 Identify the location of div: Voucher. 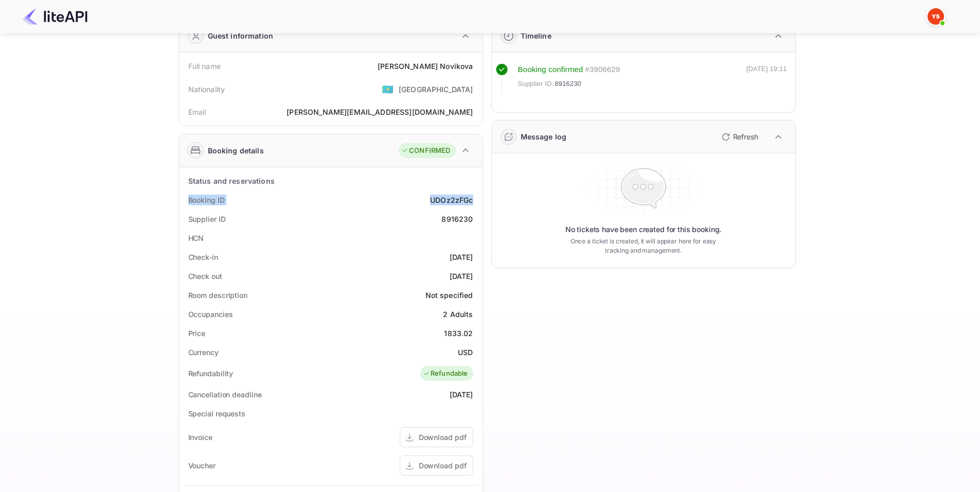
(202, 465).